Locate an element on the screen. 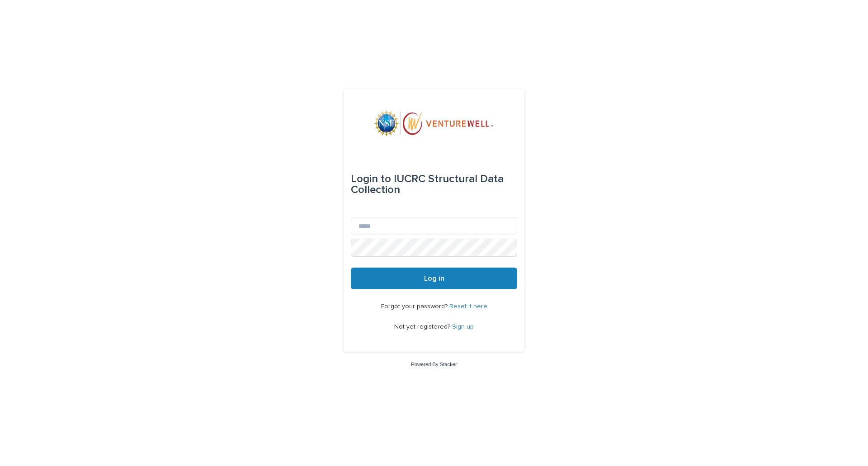 This screenshot has width=868, height=466. span: Forgot your password? is located at coordinates (415, 307).